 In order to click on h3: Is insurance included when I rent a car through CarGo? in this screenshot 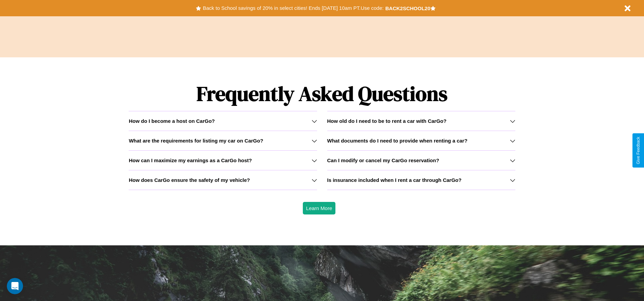, I will do `click(394, 180)`.